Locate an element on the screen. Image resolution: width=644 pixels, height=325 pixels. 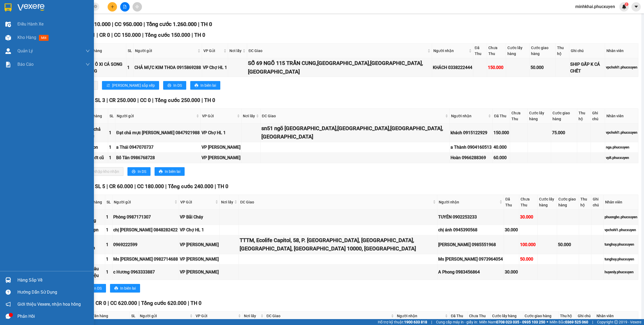
span: CC 950.000 is located at coordinates (128, 24).